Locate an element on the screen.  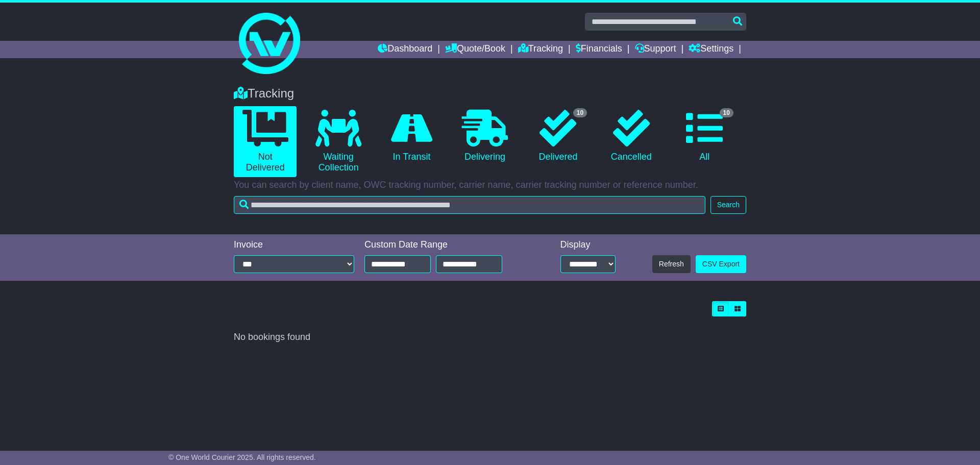
a: Not Delivered is located at coordinates (265, 141).